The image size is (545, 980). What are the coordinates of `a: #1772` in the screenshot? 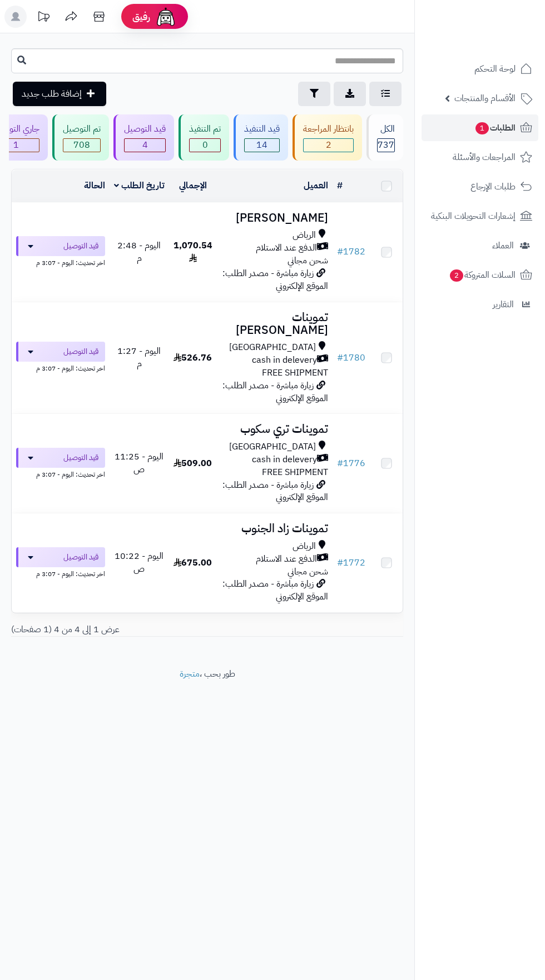 It's located at (351, 563).